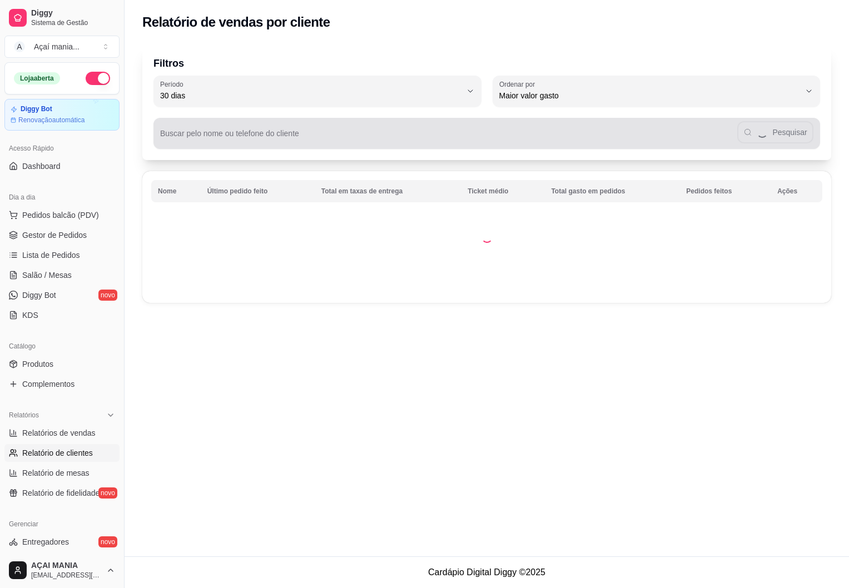  Describe the element at coordinates (656, 91) in the screenshot. I see `button: Ordenar porMaior valor gasto` at that location.